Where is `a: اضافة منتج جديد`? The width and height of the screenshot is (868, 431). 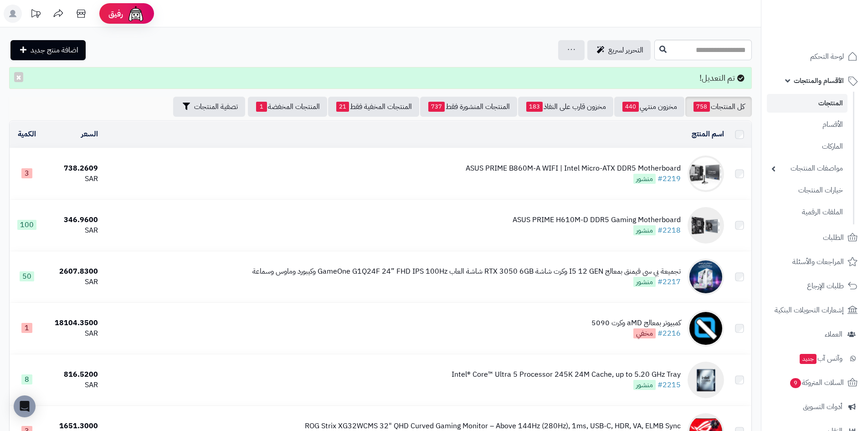 a: اضافة منتج جديد is located at coordinates (48, 50).